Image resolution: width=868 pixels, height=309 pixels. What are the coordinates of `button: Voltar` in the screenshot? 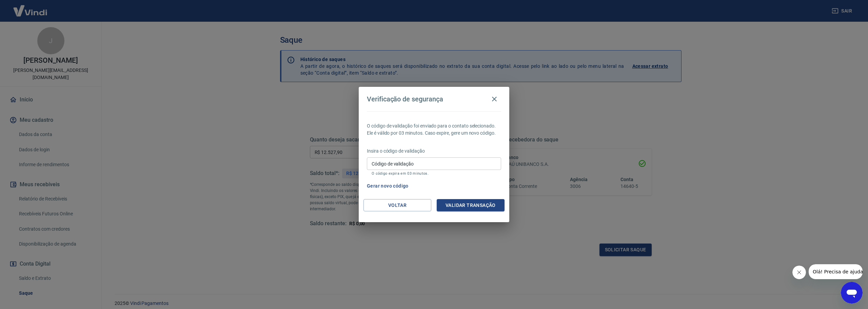 It's located at (398, 206).